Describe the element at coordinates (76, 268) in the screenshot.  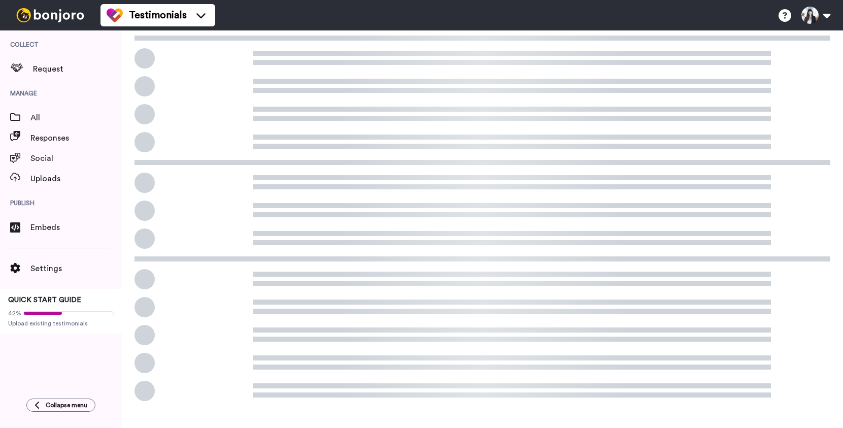
I see `span: Settings` at that location.